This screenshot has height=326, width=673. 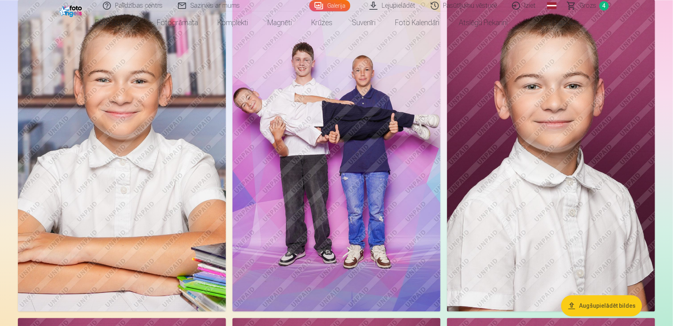 What do you see at coordinates (604, 6) in the screenshot?
I see `span: 4` at bounding box center [604, 6].